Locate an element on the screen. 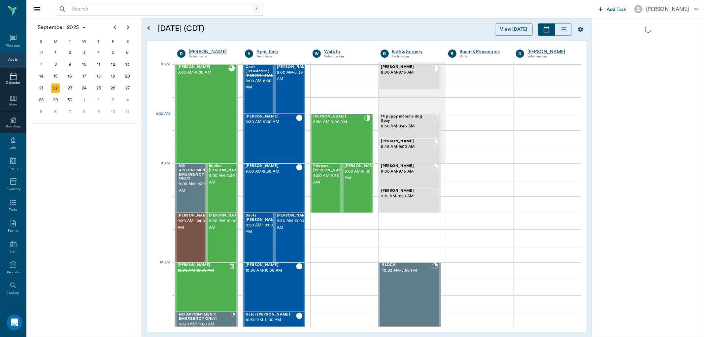  div: CHECKED_OUT, 8:00 AM - 8:30 AM is located at coordinates (290, 89).